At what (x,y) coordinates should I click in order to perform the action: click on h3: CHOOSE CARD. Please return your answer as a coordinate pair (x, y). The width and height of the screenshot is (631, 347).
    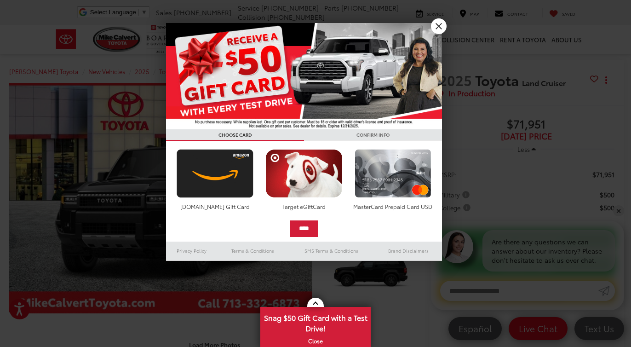
    Looking at the image, I should click on (235, 135).